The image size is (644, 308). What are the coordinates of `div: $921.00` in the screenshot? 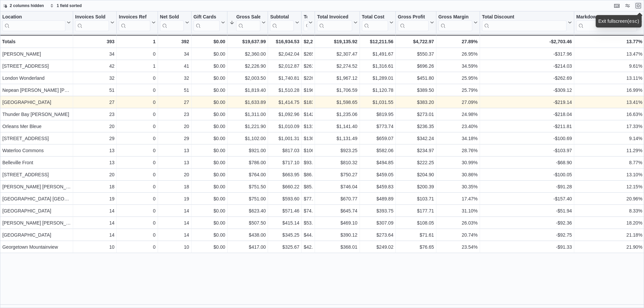 It's located at (248, 151).